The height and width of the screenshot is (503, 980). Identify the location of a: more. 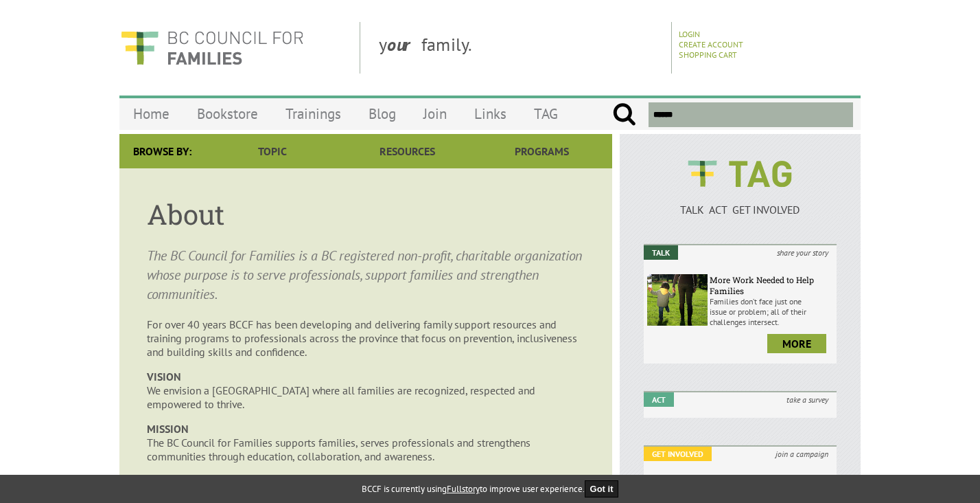
(797, 344).